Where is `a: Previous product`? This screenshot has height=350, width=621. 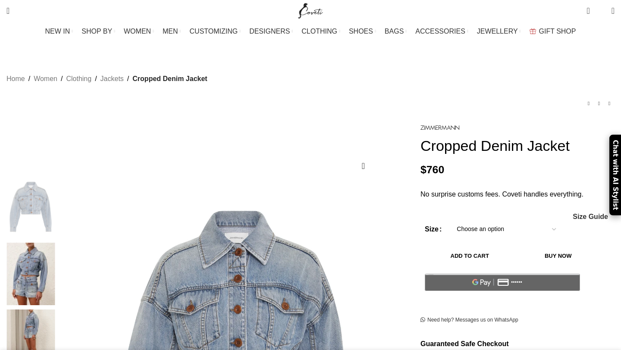 a: Previous product is located at coordinates (589, 103).